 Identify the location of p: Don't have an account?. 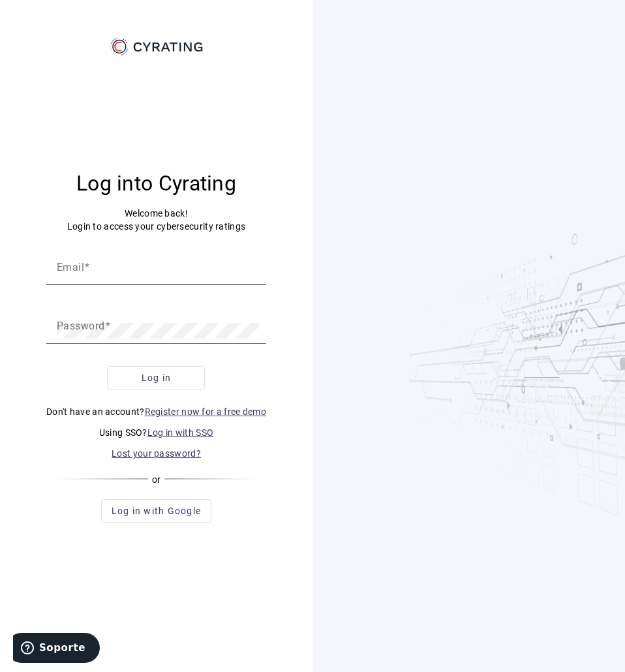
(156, 412).